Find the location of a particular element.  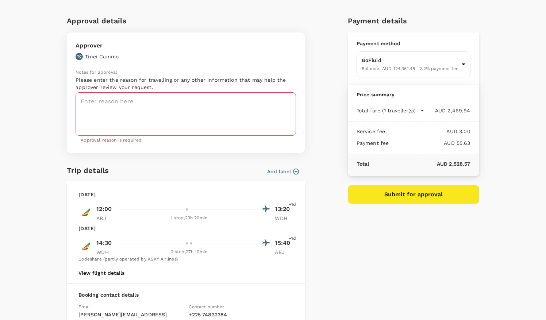

p: Approval reason is required is located at coordinates (186, 141).